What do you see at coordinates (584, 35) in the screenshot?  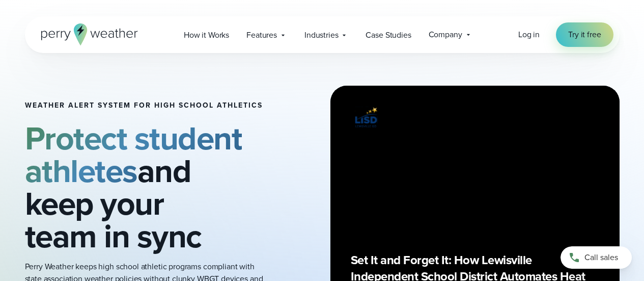 I see `a: Try it free` at bounding box center [584, 35].